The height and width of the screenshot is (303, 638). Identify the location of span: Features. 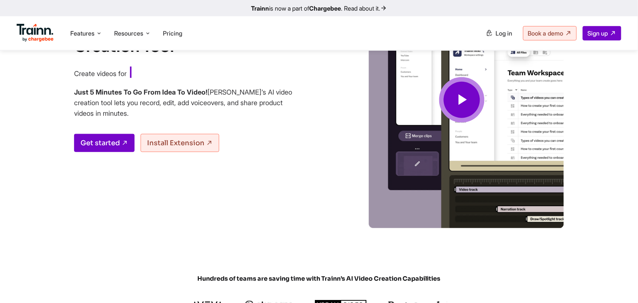
(82, 33).